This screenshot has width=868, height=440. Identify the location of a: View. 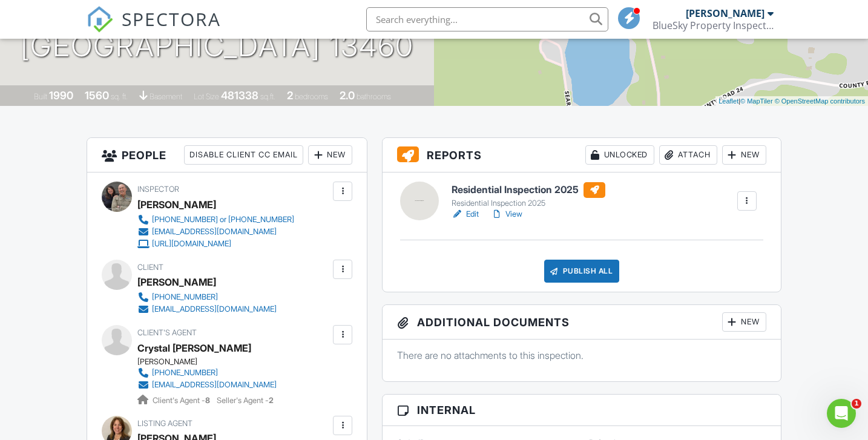
(507, 214).